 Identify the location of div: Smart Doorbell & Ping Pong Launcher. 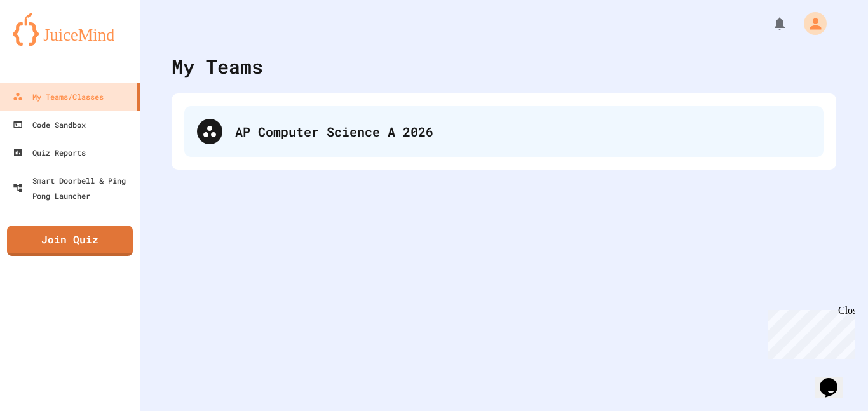
(74, 188).